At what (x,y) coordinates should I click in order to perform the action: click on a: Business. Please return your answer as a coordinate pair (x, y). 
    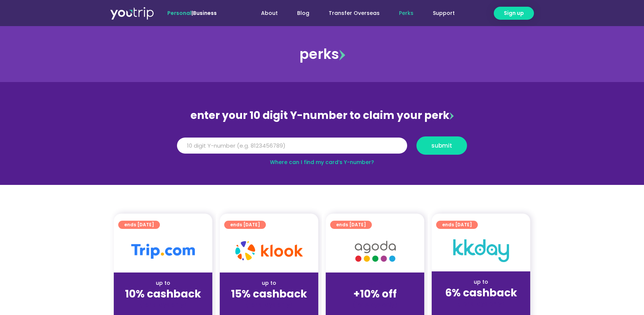
    Looking at the image, I should click on (205, 13).